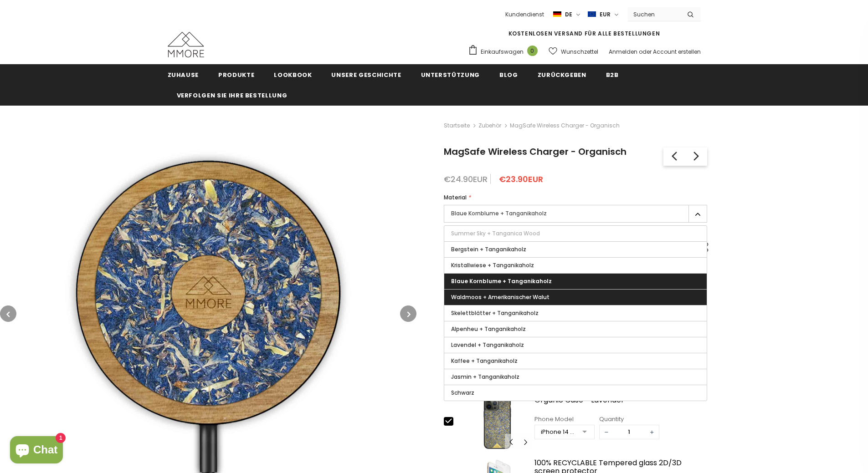 The image size is (868, 473). What do you see at coordinates (232, 95) in the screenshot?
I see `span: Verfolgen Sie Ihre Bestellung` at bounding box center [232, 95].